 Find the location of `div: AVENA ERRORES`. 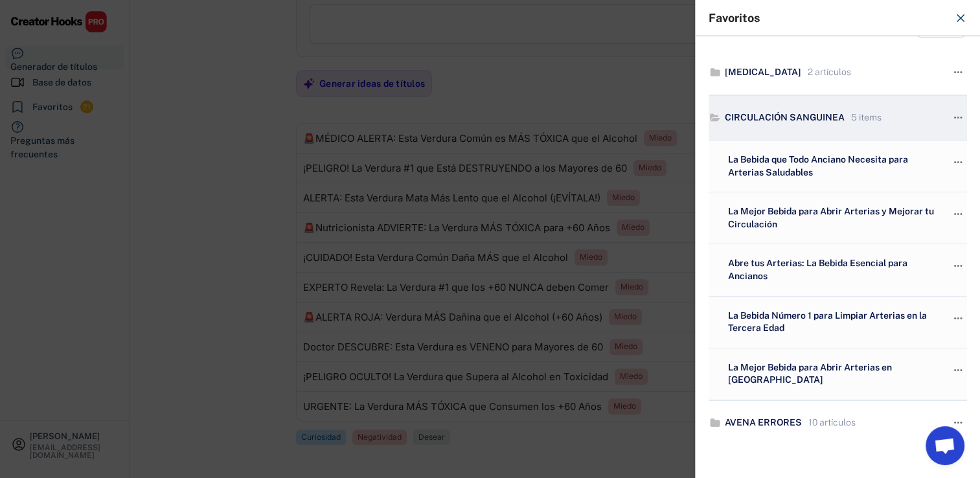

div: AVENA ERRORES is located at coordinates (763, 423).